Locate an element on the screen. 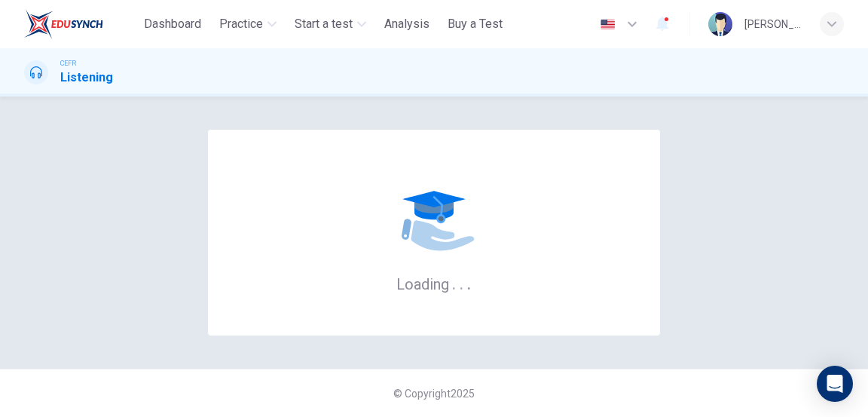 The height and width of the screenshot is (417, 868). span: Start a test is located at coordinates (323, 24).